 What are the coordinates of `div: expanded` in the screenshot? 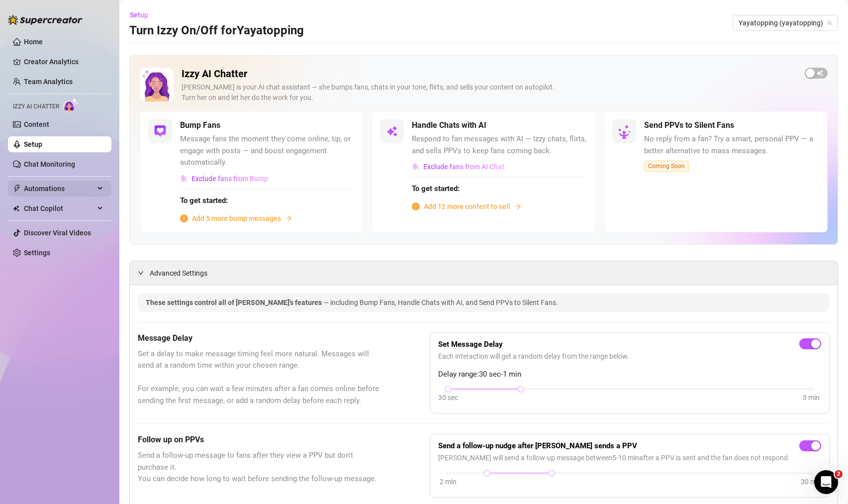 It's located at (144, 273).